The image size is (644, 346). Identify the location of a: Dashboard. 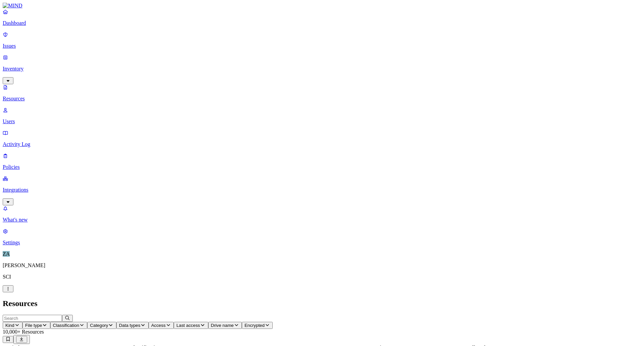
(322, 18).